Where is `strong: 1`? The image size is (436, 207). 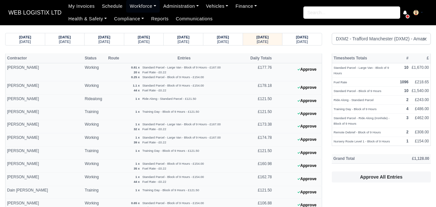 strong: 1 is located at coordinates (407, 141).